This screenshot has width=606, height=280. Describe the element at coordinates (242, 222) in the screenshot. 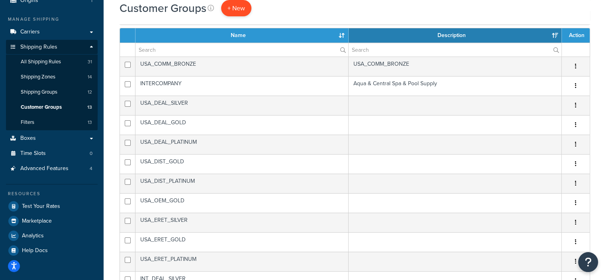

I see `td: USA_ERET_SILVER` at that location.